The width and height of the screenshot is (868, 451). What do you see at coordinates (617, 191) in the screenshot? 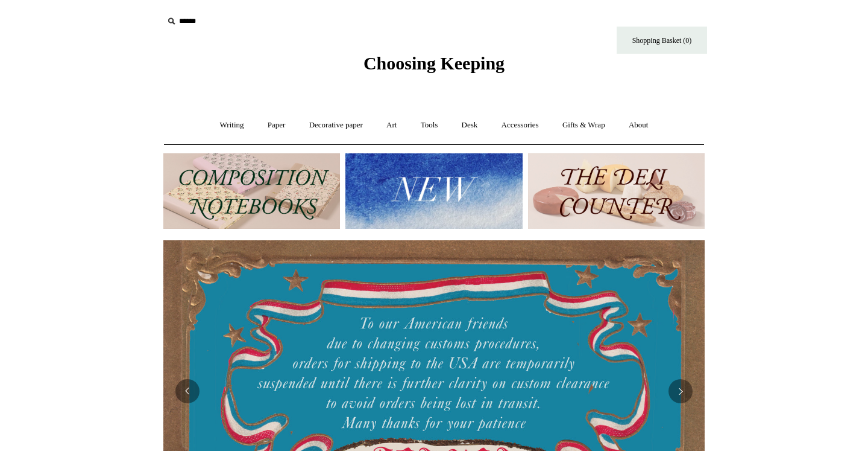
I see `img: The Deli Counter` at bounding box center [617, 191].